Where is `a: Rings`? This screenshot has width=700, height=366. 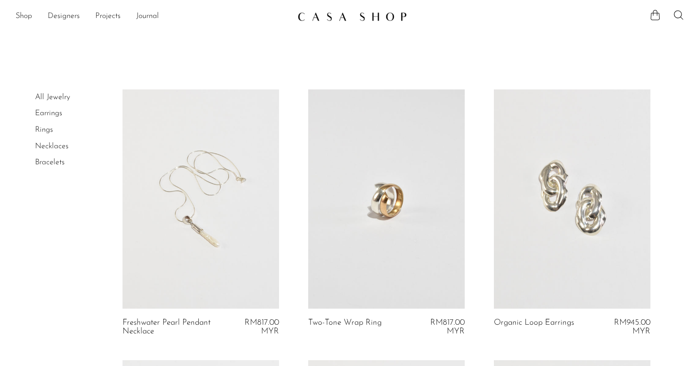
a: Rings is located at coordinates (44, 130).